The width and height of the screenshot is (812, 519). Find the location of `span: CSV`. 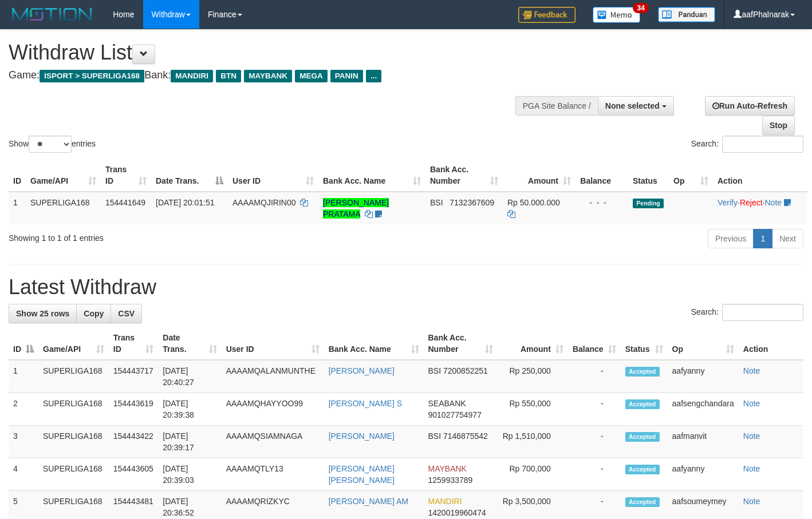

span: CSV is located at coordinates (126, 314).